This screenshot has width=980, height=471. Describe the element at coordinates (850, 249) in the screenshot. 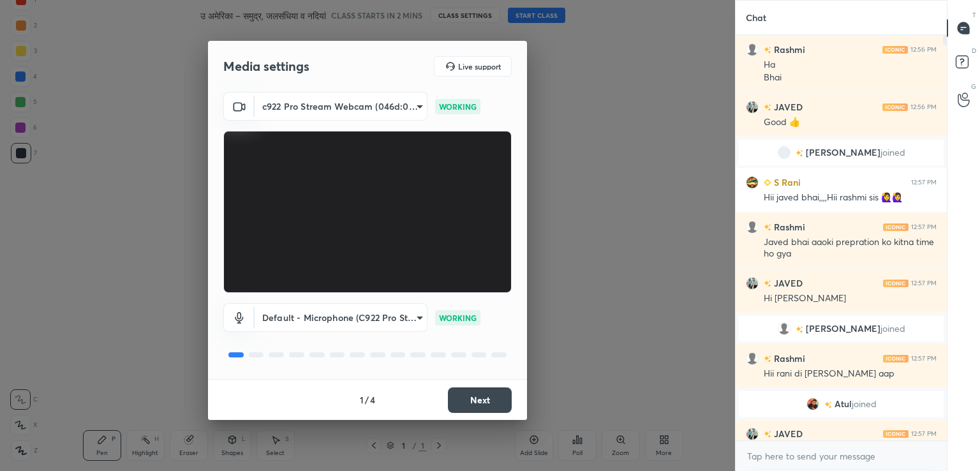

I see `div: Javed bhai aaoki prepration ko kitna time ho gya` at that location.